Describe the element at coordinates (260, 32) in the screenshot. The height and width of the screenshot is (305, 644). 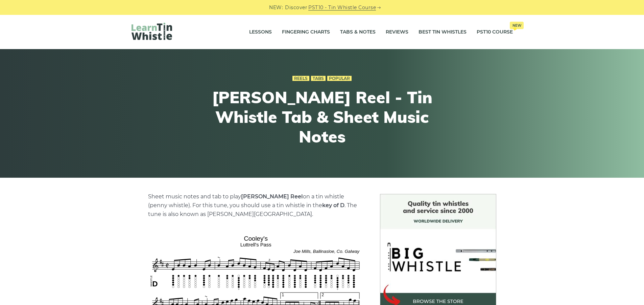
I see `a: Lessons` at that location.